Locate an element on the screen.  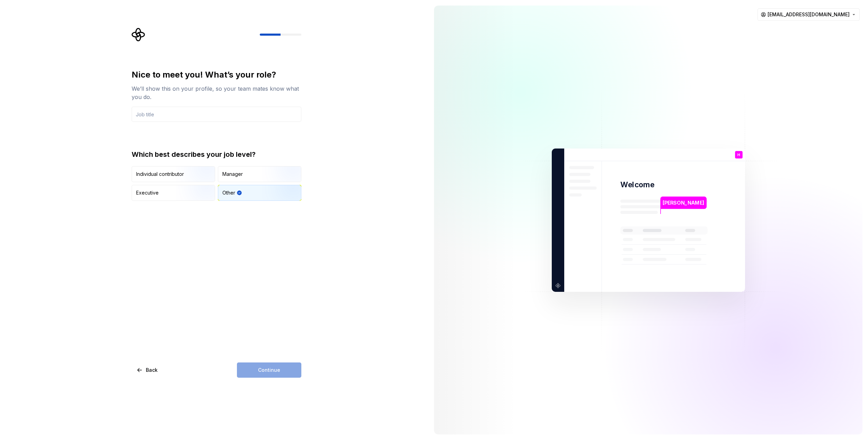
div: Executive is located at coordinates (147, 193).